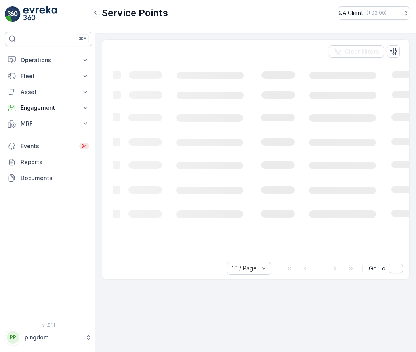  What do you see at coordinates (48, 124) in the screenshot?
I see `button: MRF` at bounding box center [48, 124].